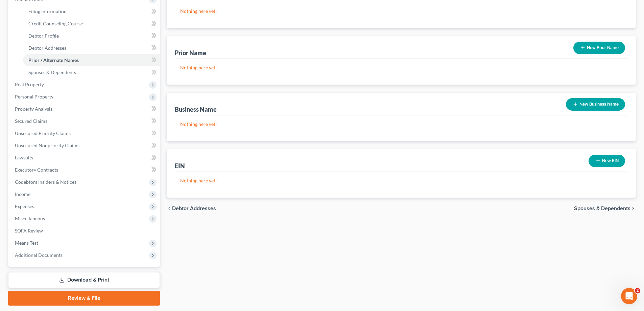  Describe the element at coordinates (44, 35) in the screenshot. I see `span: Debtor Profile` at that location.